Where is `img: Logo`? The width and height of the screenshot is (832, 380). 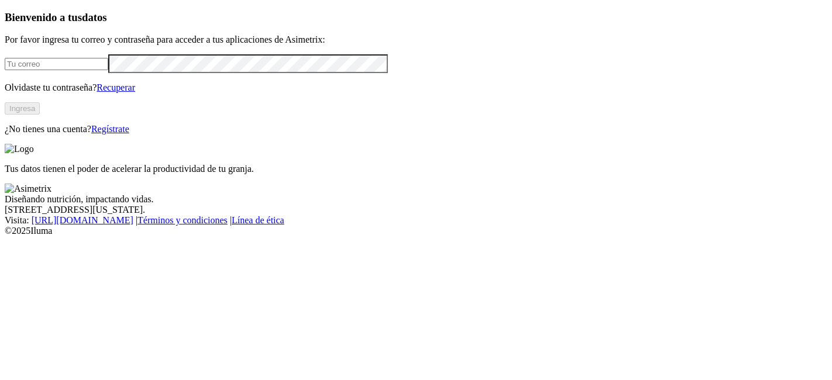
img: Logo is located at coordinates (19, 149).